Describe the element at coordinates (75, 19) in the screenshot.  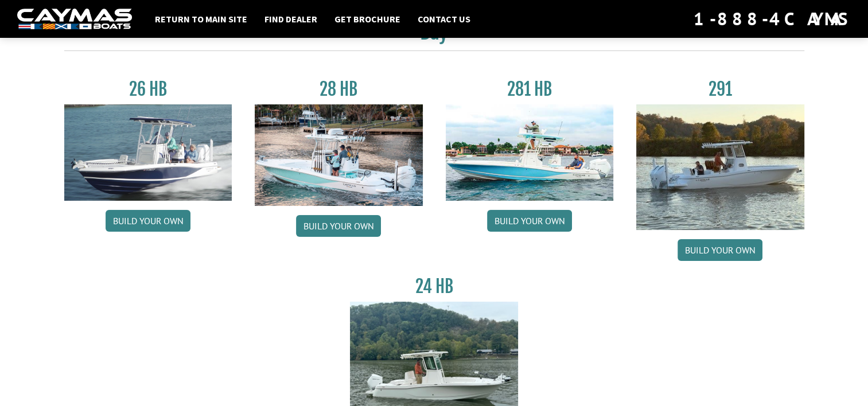
I see `img: white-logo-c9c8dbefe5ff5ceceb0f0178aa75bf4bb51f6bca0971e226c86eb53dfe498488.png` at that location.